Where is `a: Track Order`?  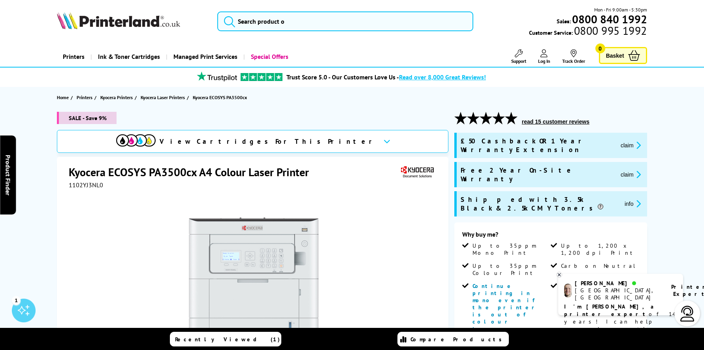
a: Track Order is located at coordinates (574, 57).